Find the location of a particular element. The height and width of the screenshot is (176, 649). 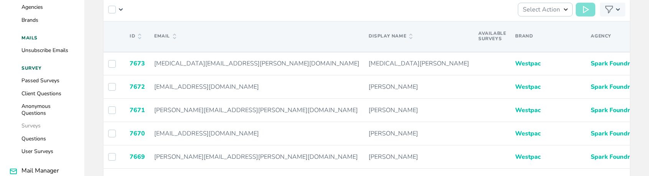

a: Passed Surveys is located at coordinates (40, 81).